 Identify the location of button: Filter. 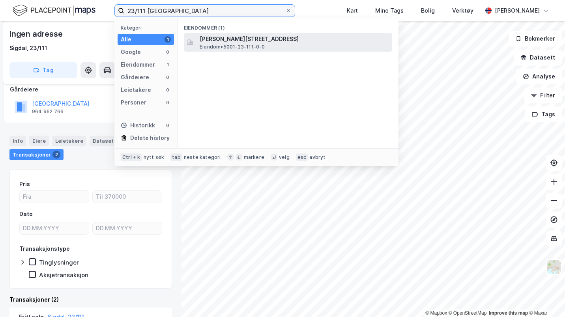
(543, 95).